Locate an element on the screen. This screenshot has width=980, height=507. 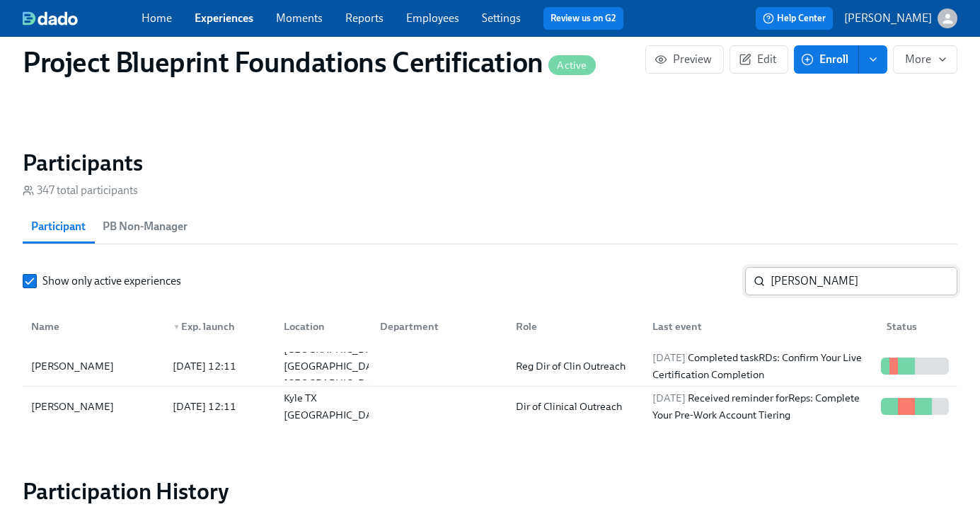
a: Edit is located at coordinates (758, 59).